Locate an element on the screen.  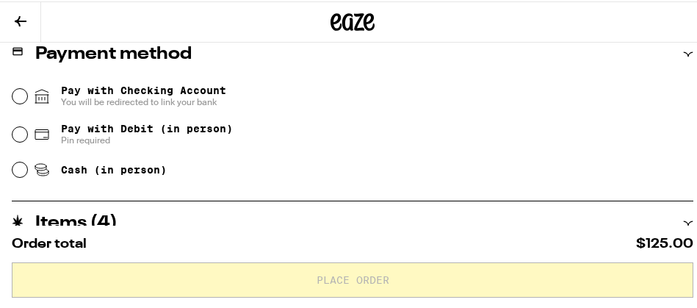
h2: Items ( 4 ) is located at coordinates (76, 222).